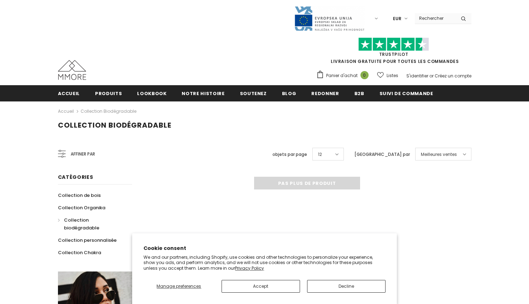 This screenshot has height=304, width=529. I want to click on span: Collection Organika, so click(82, 207).